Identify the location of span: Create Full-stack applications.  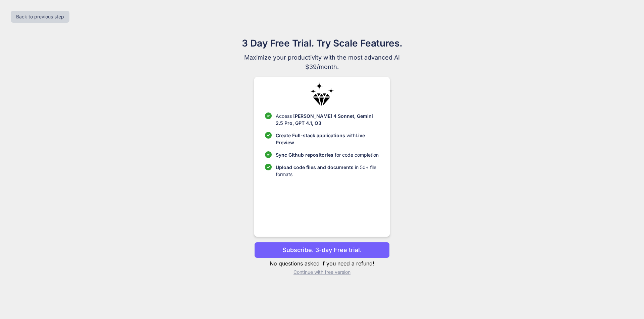
(311, 135).